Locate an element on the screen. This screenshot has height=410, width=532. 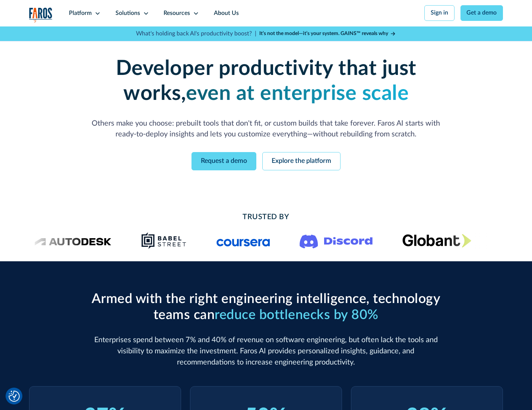
div: Solutions is located at coordinates (128, 13).